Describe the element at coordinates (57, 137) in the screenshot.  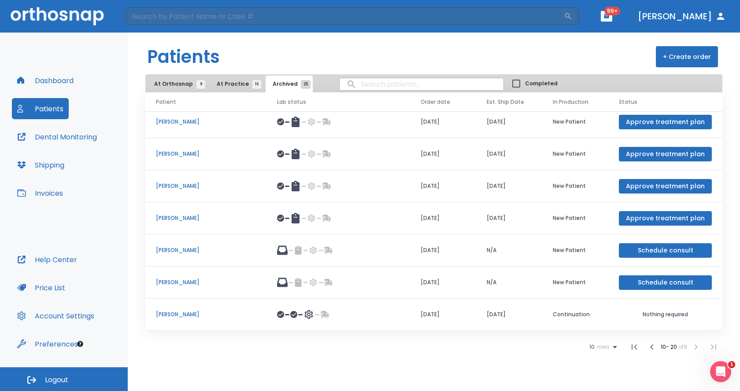
I see `a: Dental Monitoring` at that location.